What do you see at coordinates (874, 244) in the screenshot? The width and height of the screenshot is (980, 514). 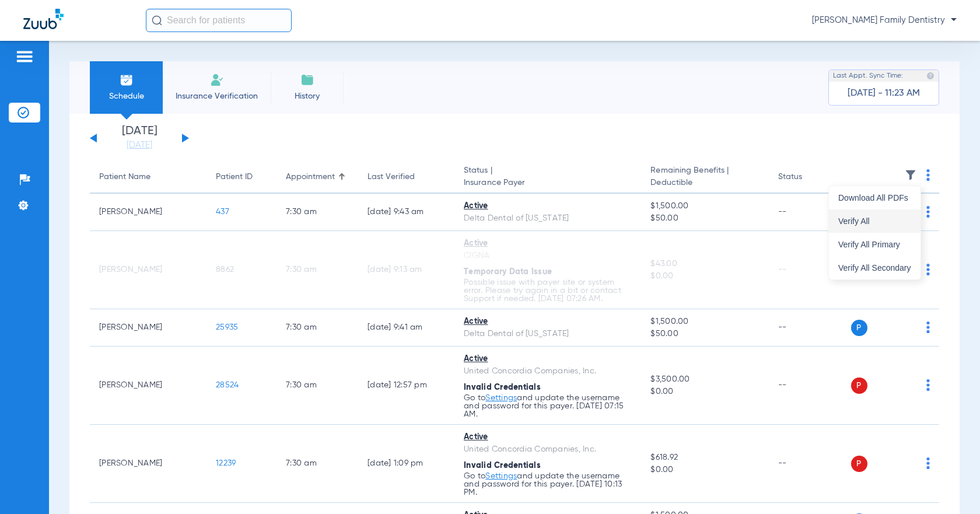 I see `span: Verify All Primary` at bounding box center [874, 244].